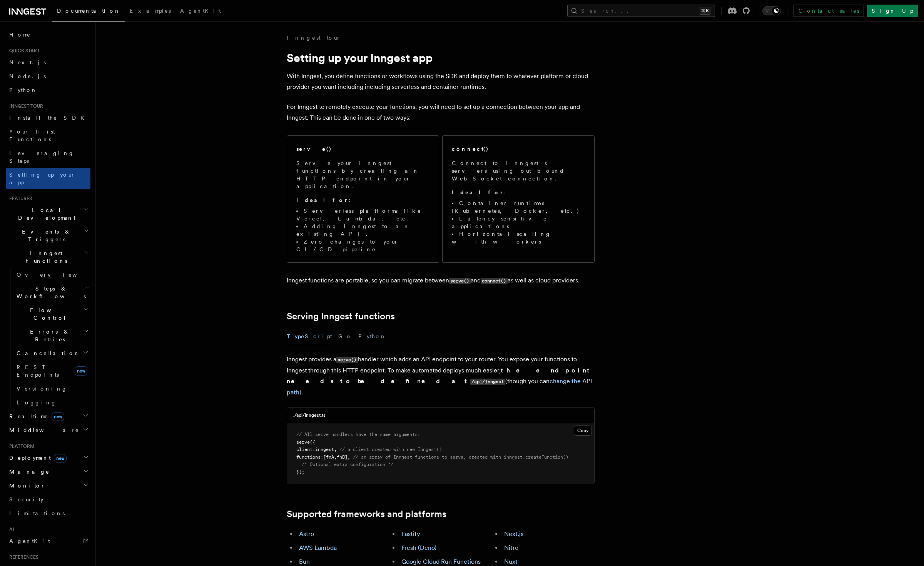 The height and width of the screenshot is (566, 924). I want to click on a: AWS Lambda, so click(318, 548).